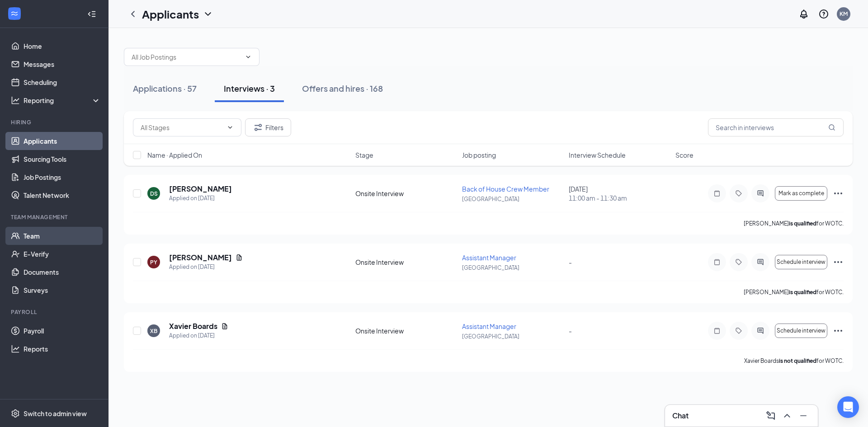 Image resolution: width=868 pixels, height=427 pixels. Describe the element at coordinates (619, 198) in the screenshot. I see `span: 11:00 am - 11:30 am` at that location.